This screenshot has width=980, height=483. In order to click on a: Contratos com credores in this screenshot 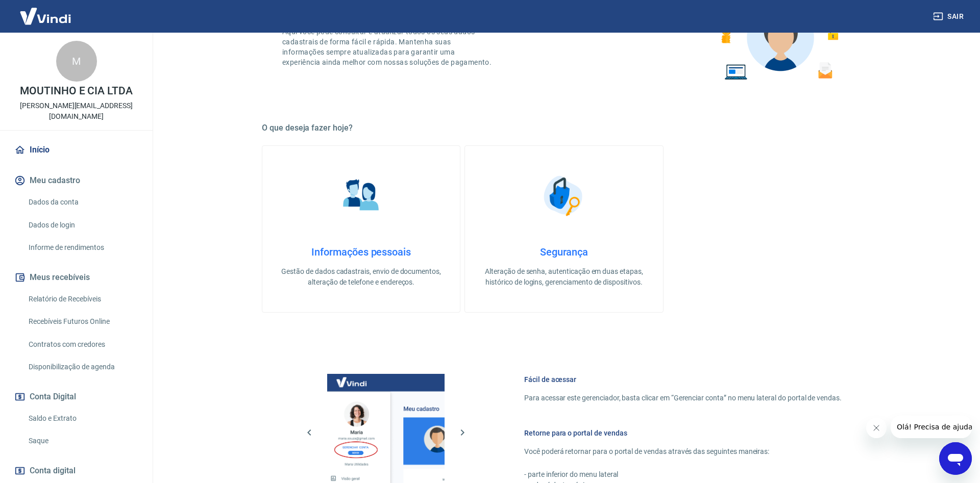, I will do `click(82, 344)`.